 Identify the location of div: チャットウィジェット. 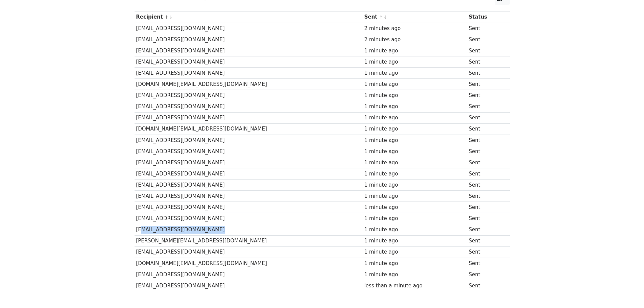
(627, 292).